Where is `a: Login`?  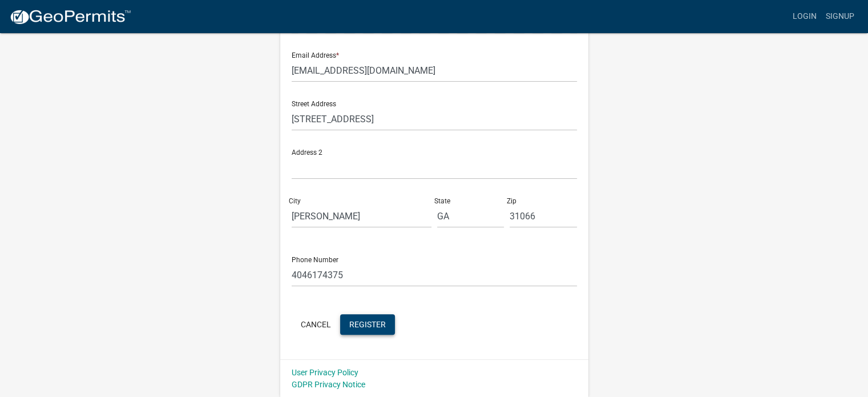
a: Login is located at coordinates (805, 16).